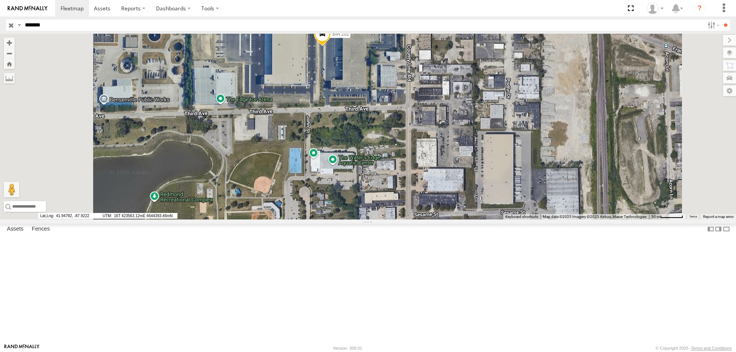 This screenshot has width=736, height=352. What do you see at coordinates (522, 217) in the screenshot?
I see `button: Keyboard shortcuts` at bounding box center [522, 217].